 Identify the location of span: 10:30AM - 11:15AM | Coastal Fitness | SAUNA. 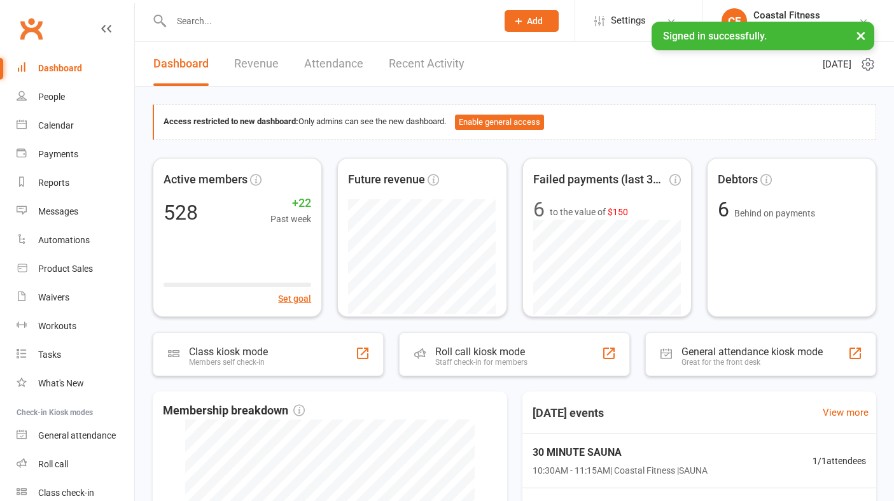
(620, 470).